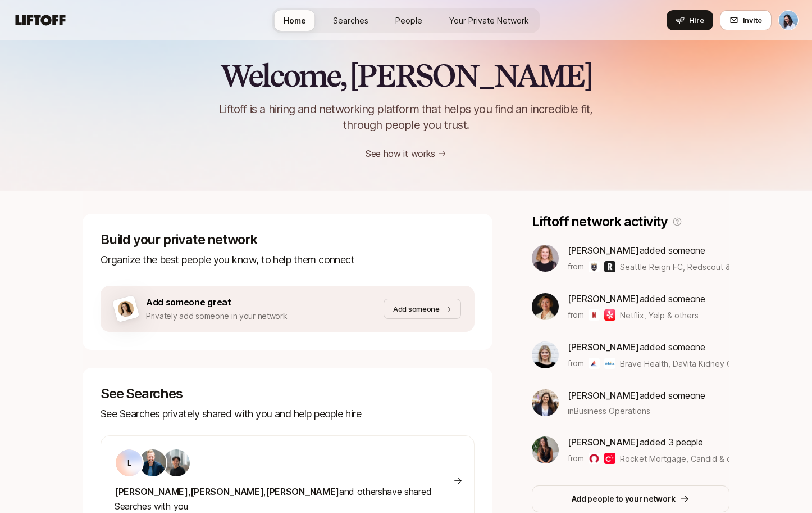 The image size is (812, 513). What do you see at coordinates (416, 309) in the screenshot?
I see `p: Add someone` at bounding box center [416, 309].